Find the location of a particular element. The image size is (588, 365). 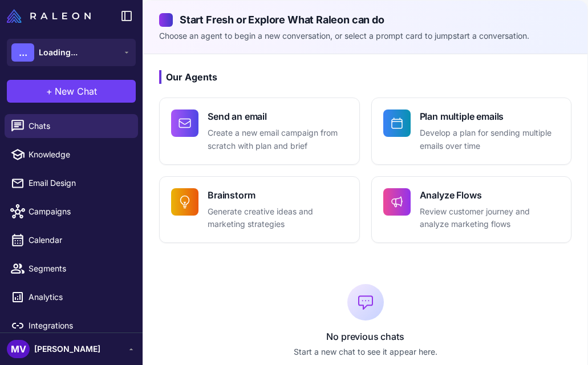

span: Integrations is located at coordinates (79, 326).